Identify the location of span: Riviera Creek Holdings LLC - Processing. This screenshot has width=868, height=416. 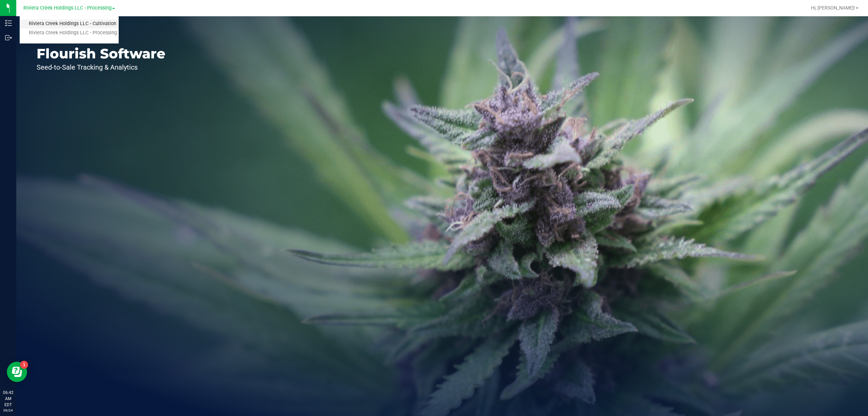
(67, 8).